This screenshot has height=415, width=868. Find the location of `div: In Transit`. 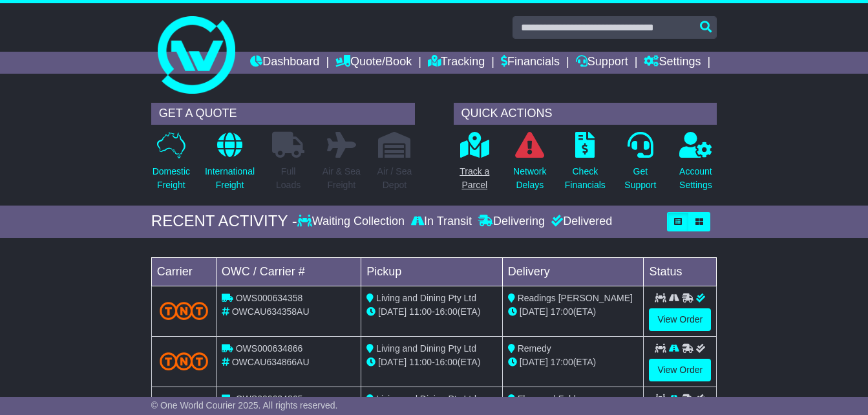

div: In Transit is located at coordinates (442, 222).